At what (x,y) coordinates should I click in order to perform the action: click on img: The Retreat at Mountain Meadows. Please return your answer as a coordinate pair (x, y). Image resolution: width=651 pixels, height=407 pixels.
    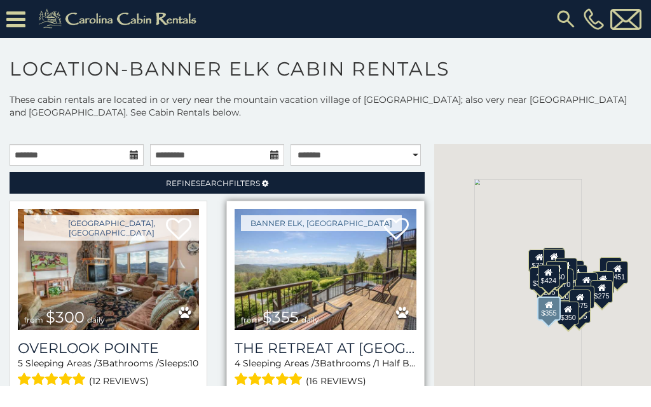
    Looking at the image, I should click on (325, 269).